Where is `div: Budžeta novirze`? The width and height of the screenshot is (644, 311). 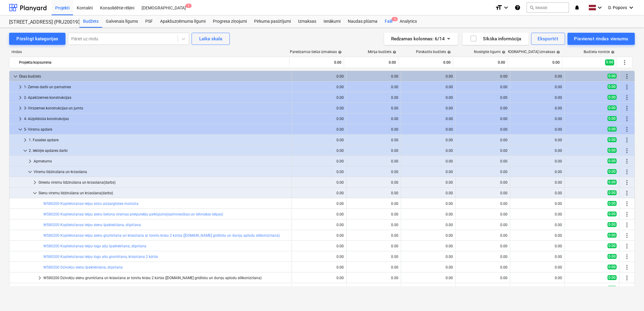 div: Budžeta novirze is located at coordinates (599, 52).